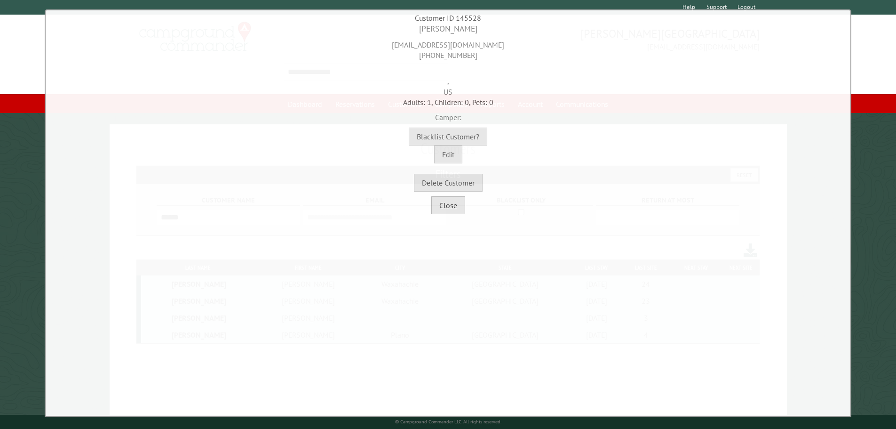 The width and height of the screenshot is (896, 429). I want to click on button: Edit, so click(448, 154).